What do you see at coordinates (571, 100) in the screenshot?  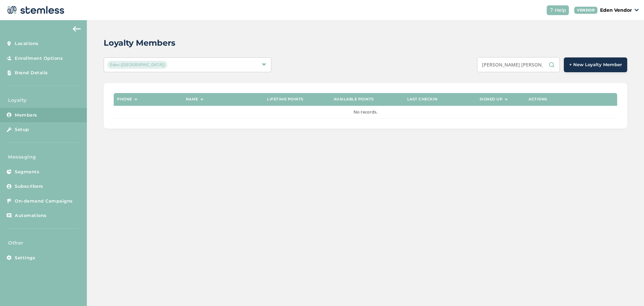 I see `th: Actions` at bounding box center [571, 100].